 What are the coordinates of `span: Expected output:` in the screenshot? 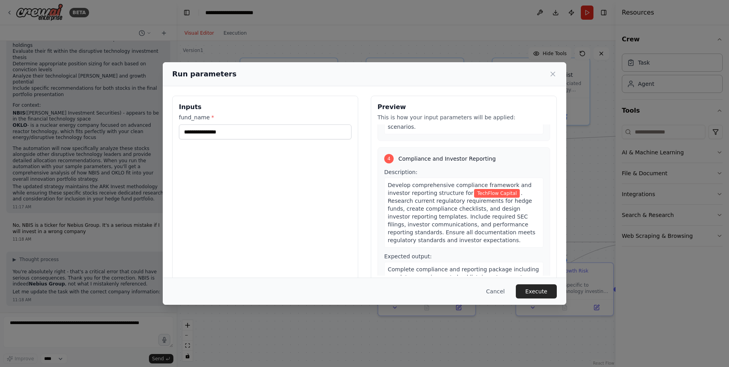 It's located at (408, 257).